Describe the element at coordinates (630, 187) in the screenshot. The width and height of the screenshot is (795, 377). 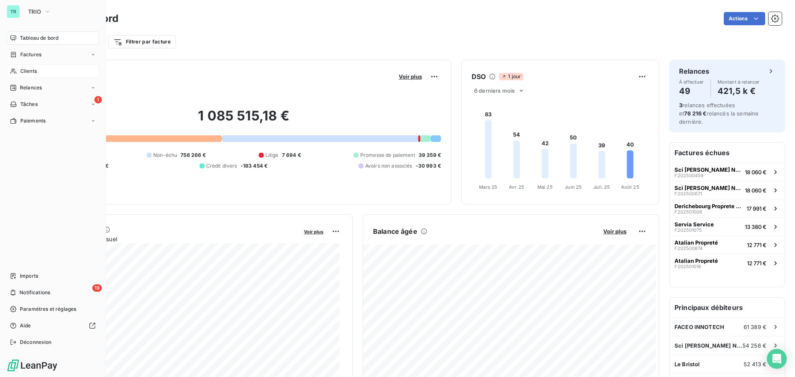
I see `tspan: Août 25` at that location.